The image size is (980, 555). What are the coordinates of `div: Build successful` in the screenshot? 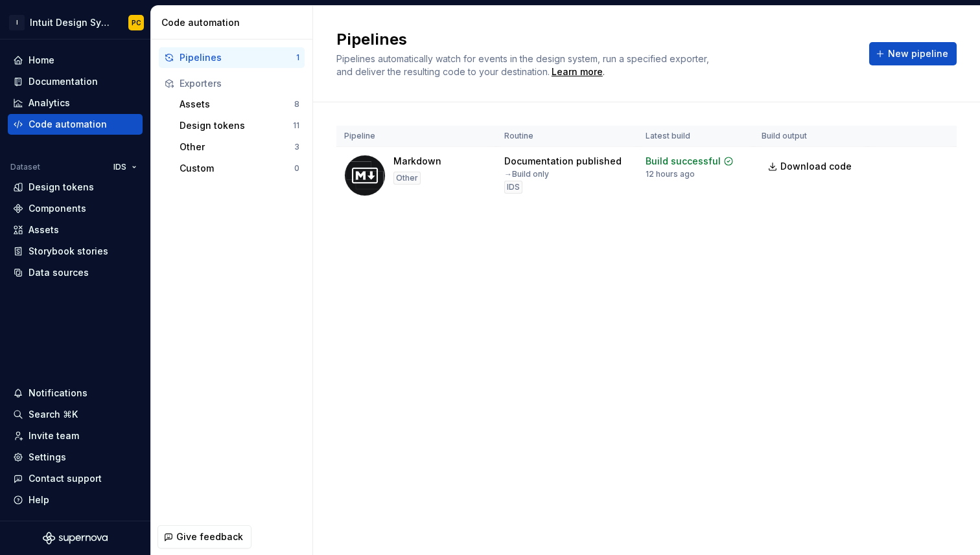 It's located at (683, 161).